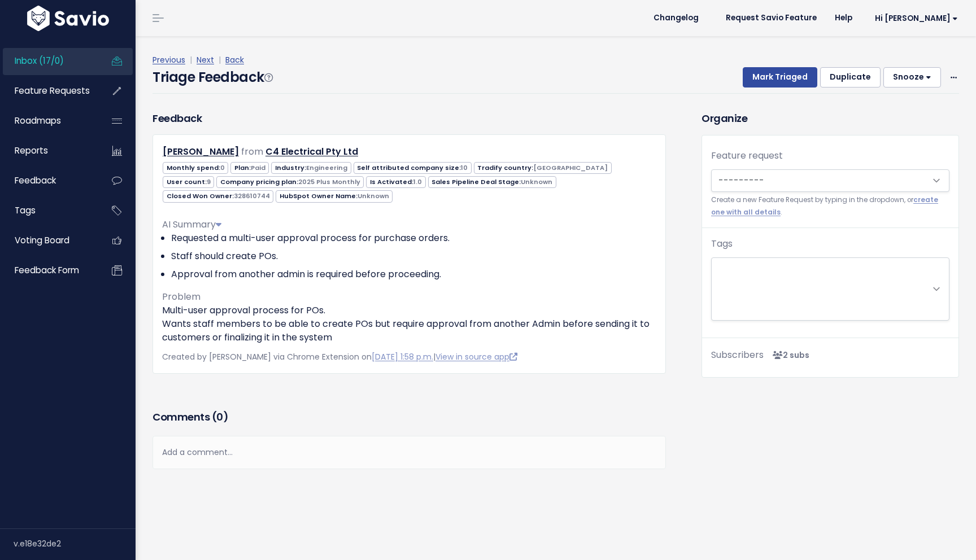  Describe the element at coordinates (747, 156) in the screenshot. I see `label: Feature request` at that location.